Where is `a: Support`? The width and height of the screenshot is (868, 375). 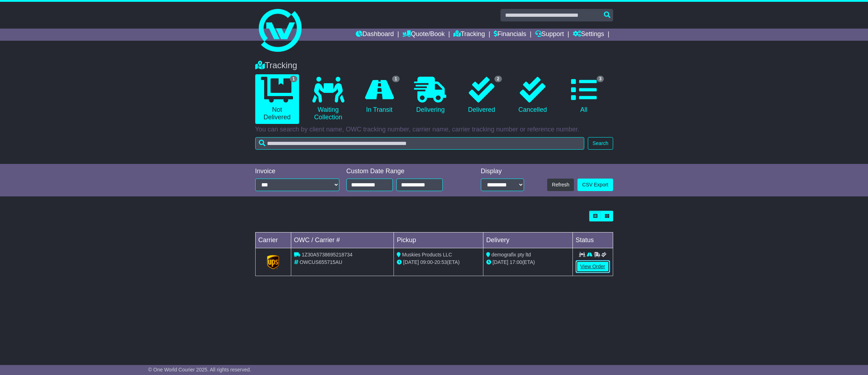 a: Support is located at coordinates (550, 34).